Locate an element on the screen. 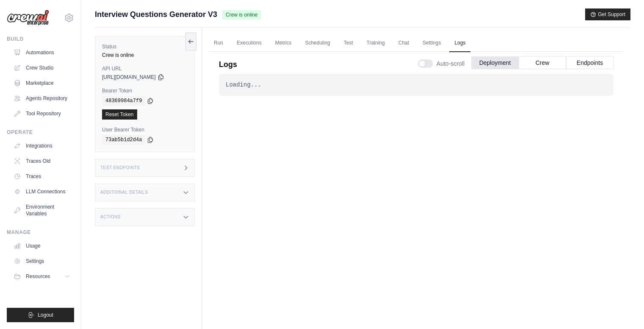 The width and height of the screenshot is (644, 329). button: Crew is located at coordinates (542, 63).